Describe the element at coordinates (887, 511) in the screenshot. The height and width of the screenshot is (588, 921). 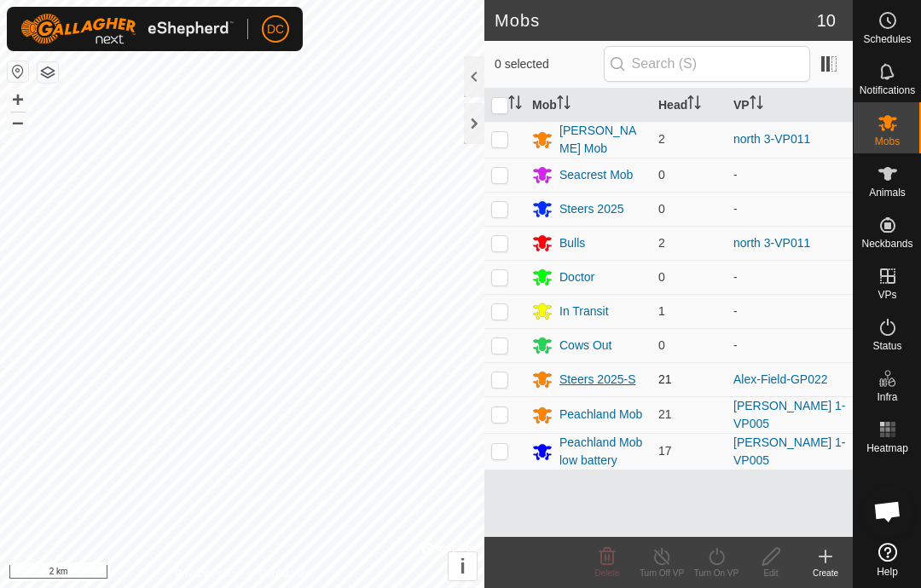
I see `div: Open chat` at that location.